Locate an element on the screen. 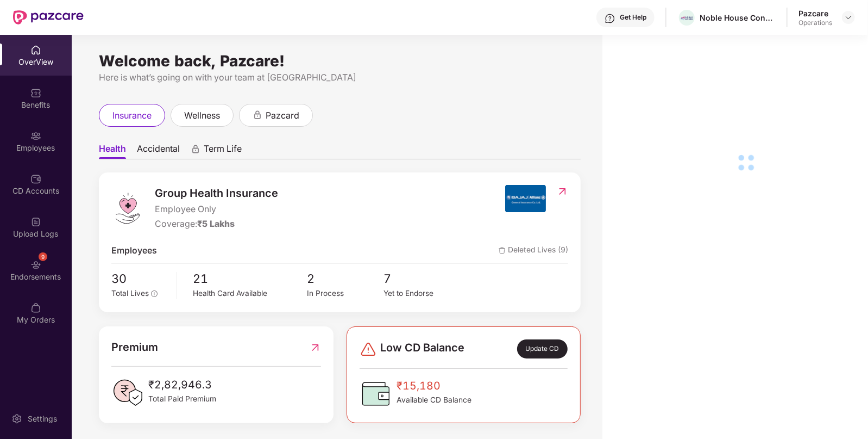  span: info-circle is located at coordinates (154, 293).